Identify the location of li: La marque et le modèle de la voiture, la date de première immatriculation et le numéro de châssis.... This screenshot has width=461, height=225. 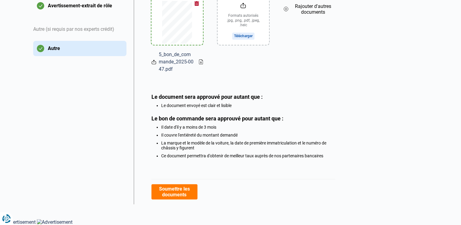
(248, 145).